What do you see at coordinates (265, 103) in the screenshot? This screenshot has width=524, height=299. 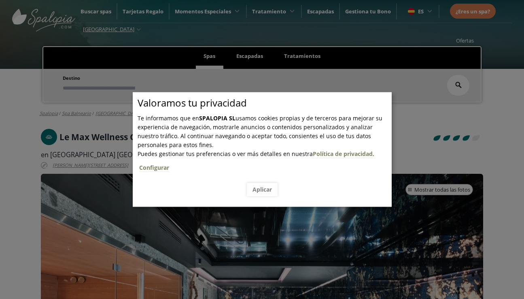 I see `p: Valoramos tu privacidad` at bounding box center [265, 103].